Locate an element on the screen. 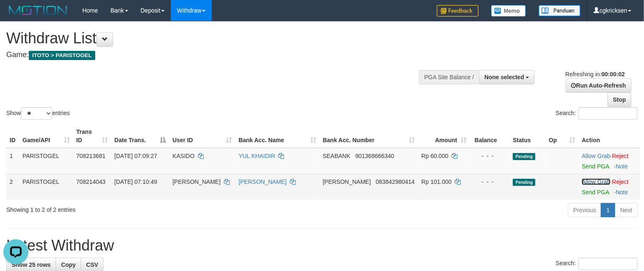 This screenshot has width=644, height=271. select: Showentries is located at coordinates (36, 113).